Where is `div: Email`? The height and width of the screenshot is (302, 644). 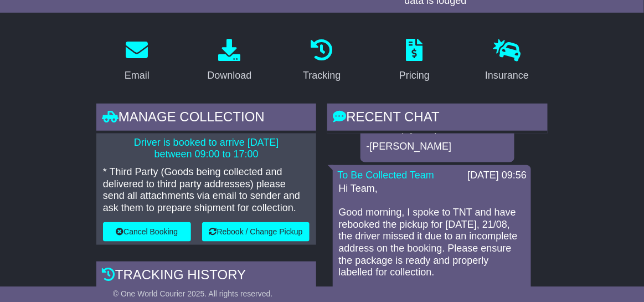
div: Email is located at coordinates (137, 76).